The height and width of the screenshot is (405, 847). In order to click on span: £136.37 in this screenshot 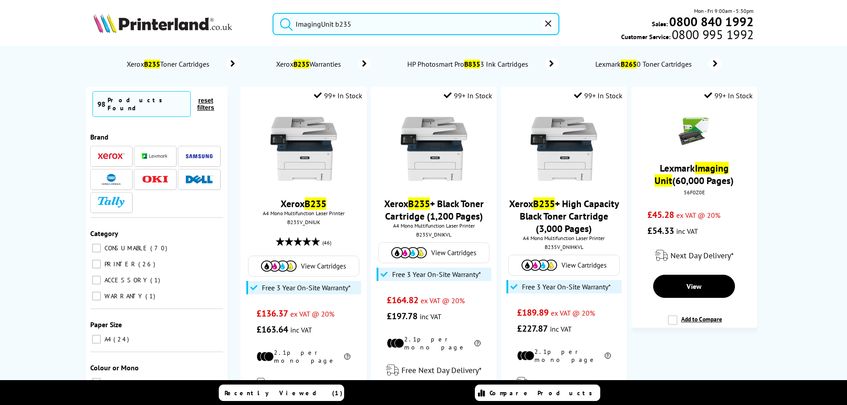, I will do `click(272, 314)`.